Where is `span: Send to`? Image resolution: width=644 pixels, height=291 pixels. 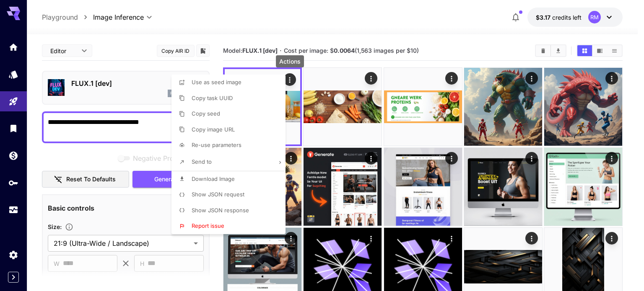
span: Send to is located at coordinates (202, 162).